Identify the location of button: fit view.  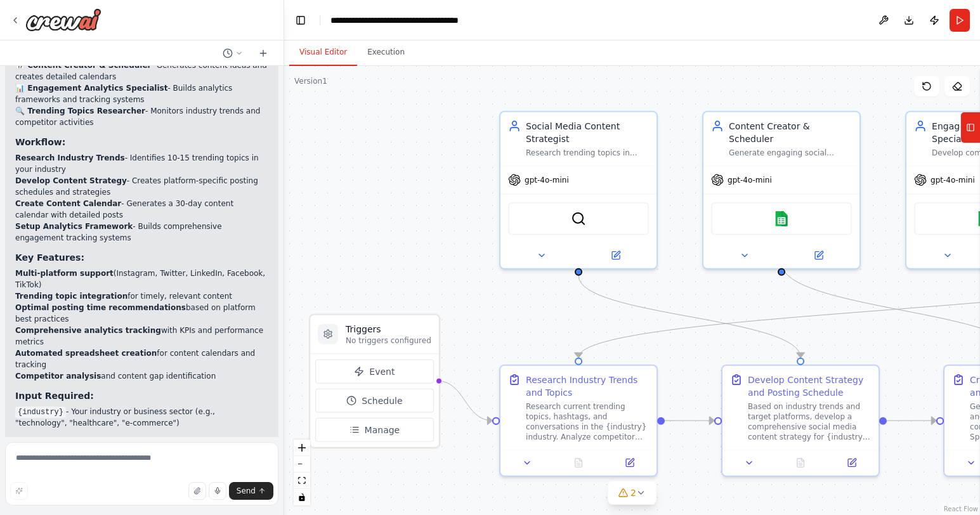
(302, 481).